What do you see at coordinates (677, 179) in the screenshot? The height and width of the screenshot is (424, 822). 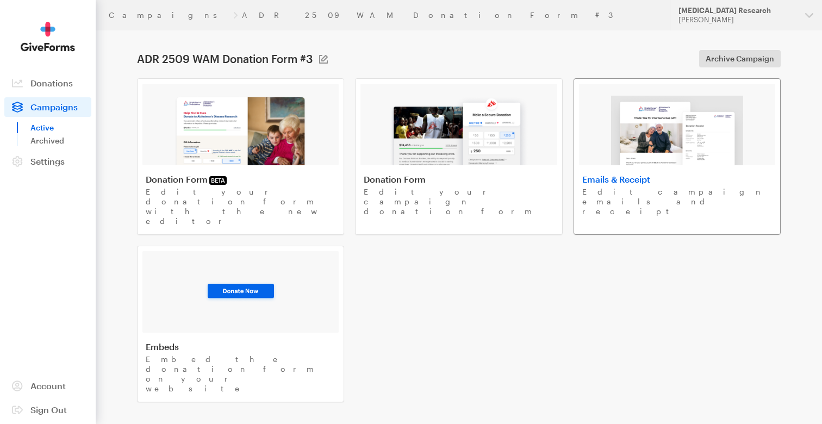 I see `h4: Emails & Receipt` at bounding box center [677, 179].